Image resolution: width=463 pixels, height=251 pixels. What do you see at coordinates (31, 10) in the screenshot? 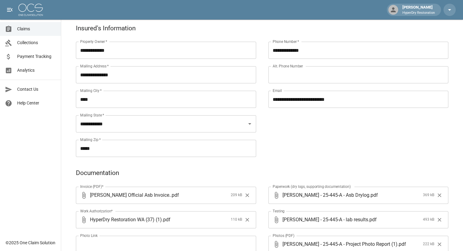
I see `img: ocs-logo-white-transparent.png` at bounding box center [31, 10].